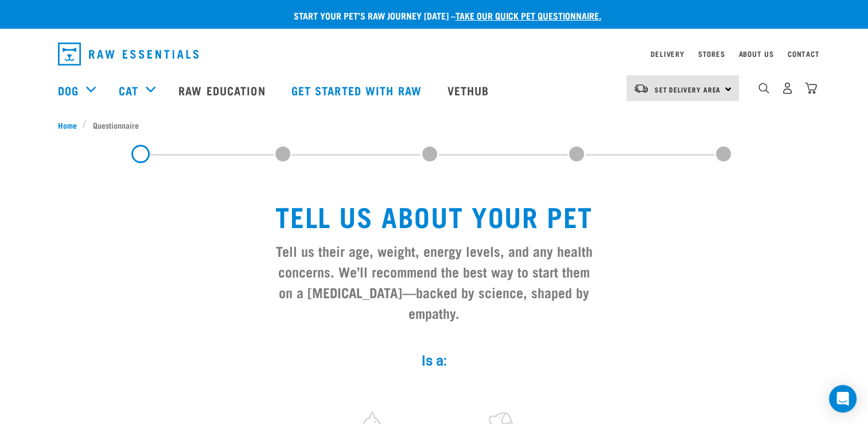  What do you see at coordinates (223, 90) in the screenshot?
I see `a: Raw Education` at bounding box center [223, 90].